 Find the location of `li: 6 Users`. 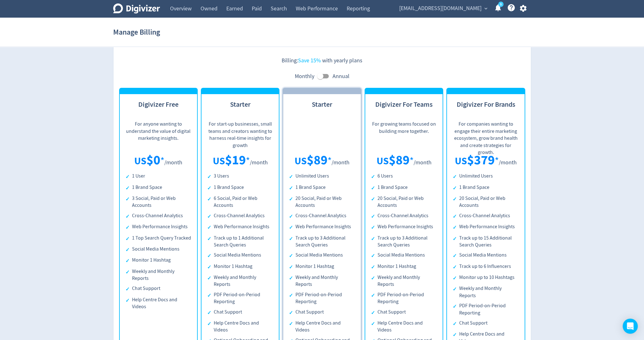

li: 6 Users is located at coordinates (404, 176).